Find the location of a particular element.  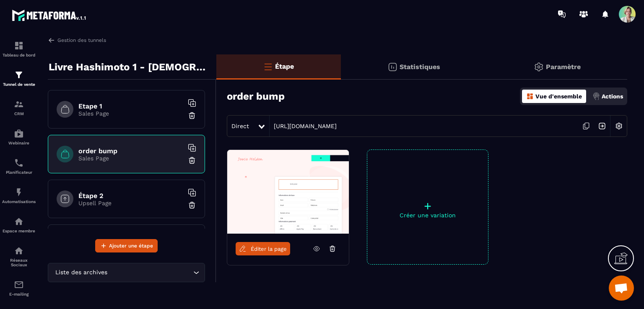

span: Liste des archives is located at coordinates (81, 273).